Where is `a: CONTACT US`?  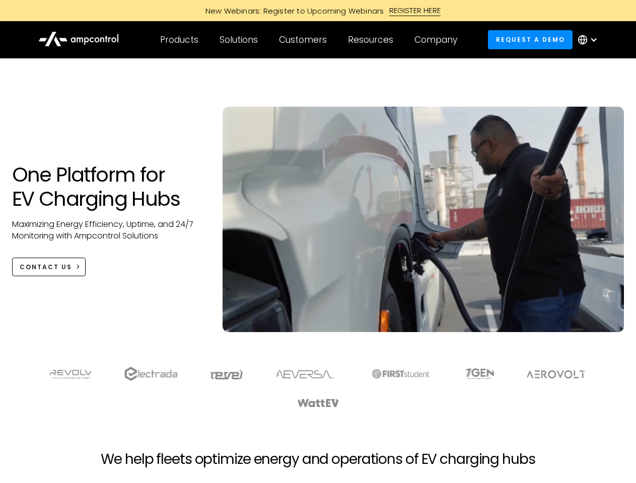 a: CONTACT US is located at coordinates (49, 267).